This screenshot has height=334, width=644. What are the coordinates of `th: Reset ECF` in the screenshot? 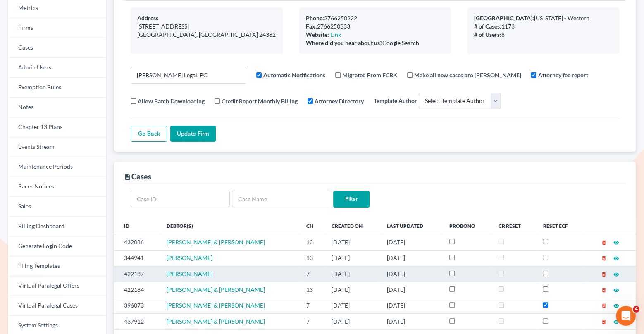 It's located at (559, 226).